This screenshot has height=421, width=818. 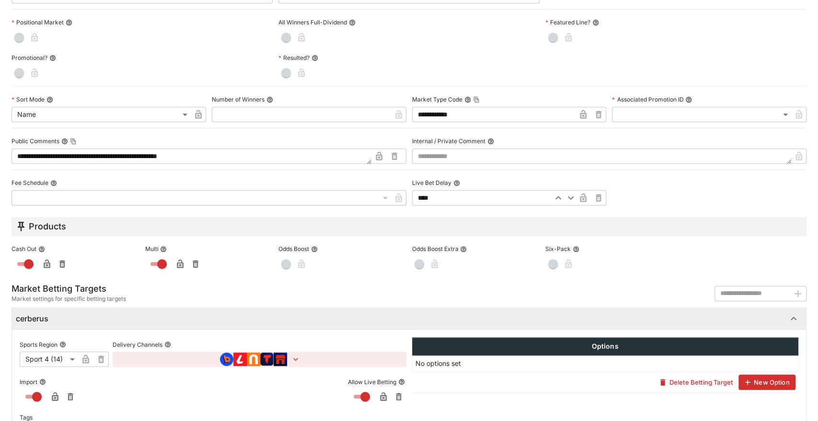 I want to click on button: Featured Line?, so click(x=596, y=23).